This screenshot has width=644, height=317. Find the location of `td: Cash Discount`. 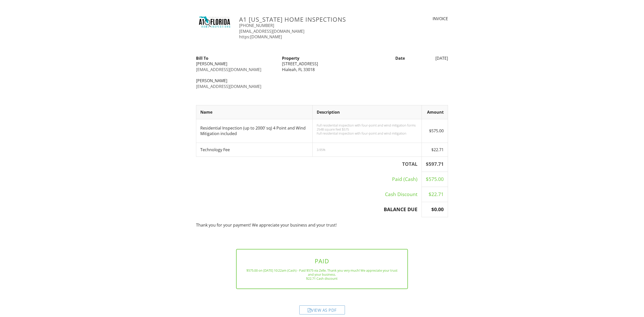

td: Cash Discount is located at coordinates (309, 194).